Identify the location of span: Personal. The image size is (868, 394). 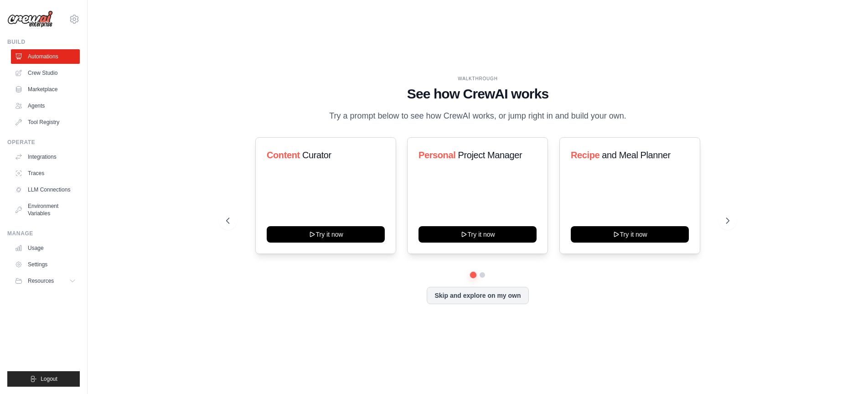
(437, 155).